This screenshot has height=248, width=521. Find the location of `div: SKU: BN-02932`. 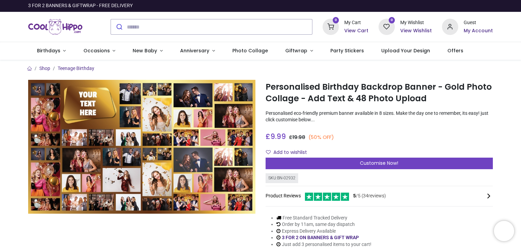

div: SKU: BN-02932 is located at coordinates (282, 178).